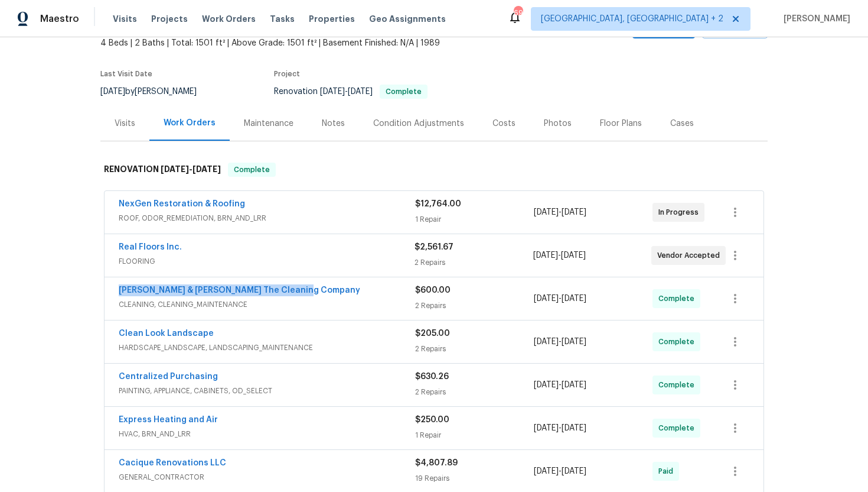 The width and height of the screenshot is (868, 492). I want to click on span: $630.26, so click(432, 377).